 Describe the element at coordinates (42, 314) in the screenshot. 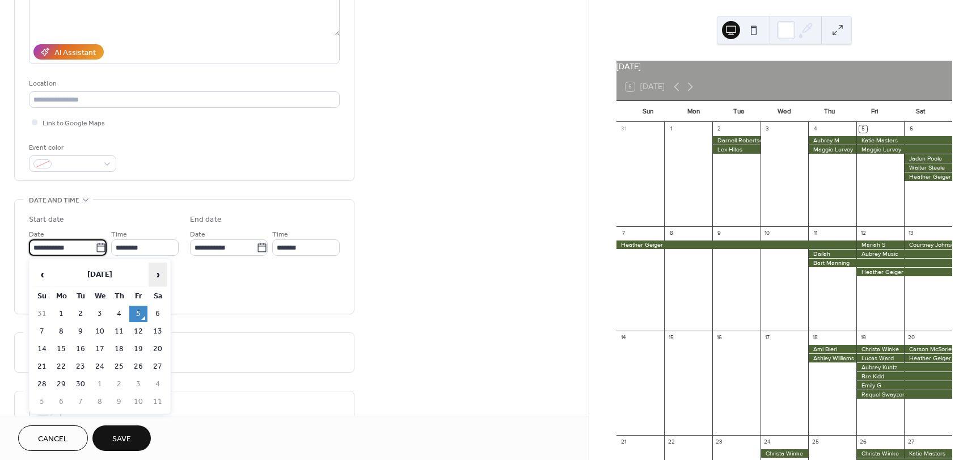

I see `td: 31` at that location.